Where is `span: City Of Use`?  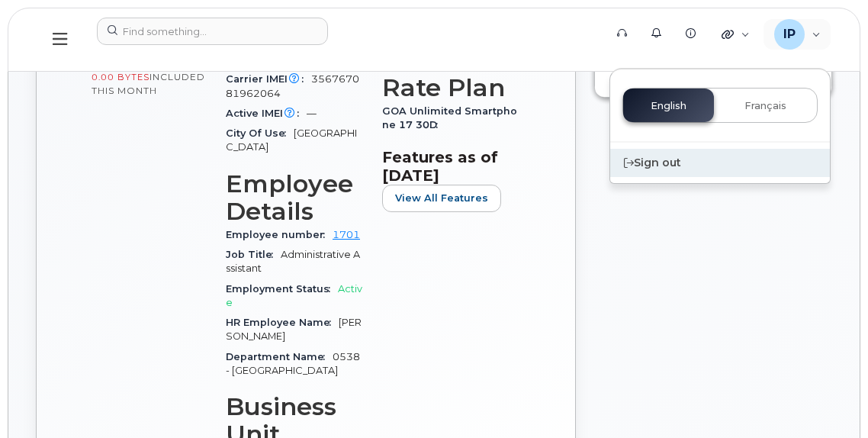
span: City Of Use is located at coordinates (259, 132).